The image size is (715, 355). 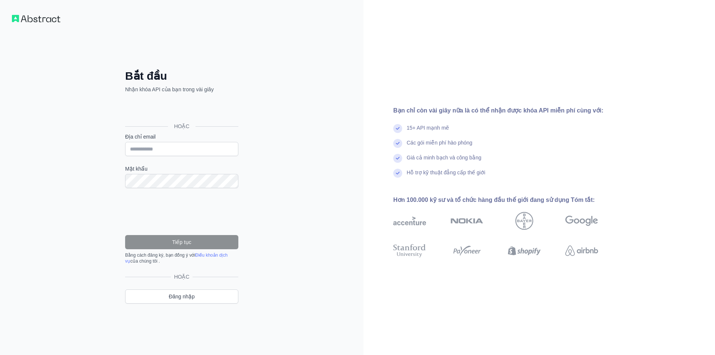 I want to click on font: Địa chỉ email, so click(x=140, y=137).